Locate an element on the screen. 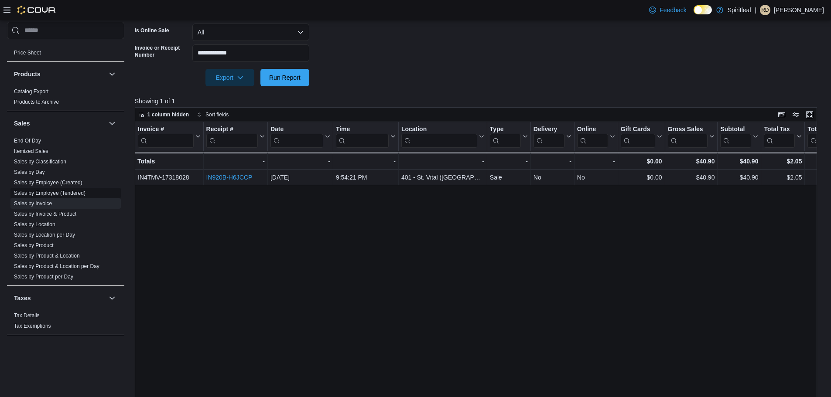 This screenshot has width=831, height=397. span: Sales by Invoice is located at coordinates (33, 204).